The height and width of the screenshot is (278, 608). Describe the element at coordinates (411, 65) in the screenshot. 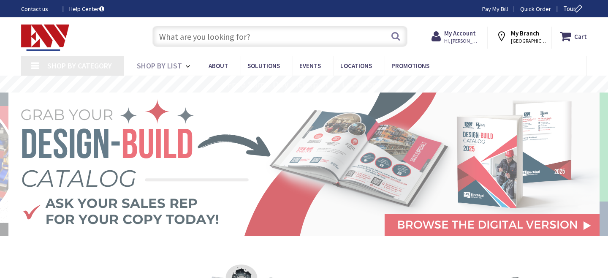

I see `span: Promotions` at that location.